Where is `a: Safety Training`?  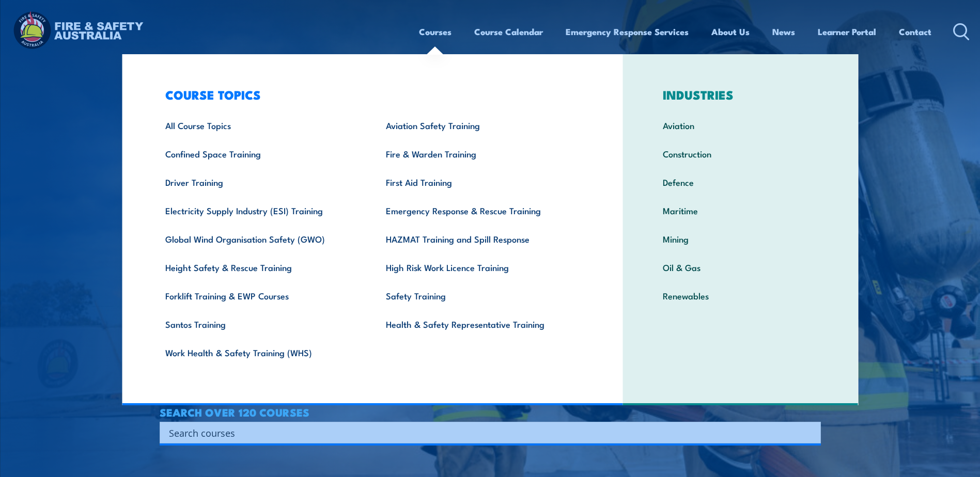 a: Safety Training is located at coordinates (480, 295).